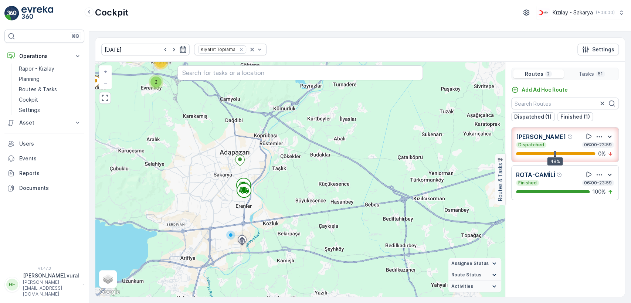  What do you see at coordinates (555, 162) in the screenshot?
I see `div: 48%` at bounding box center [555, 162].